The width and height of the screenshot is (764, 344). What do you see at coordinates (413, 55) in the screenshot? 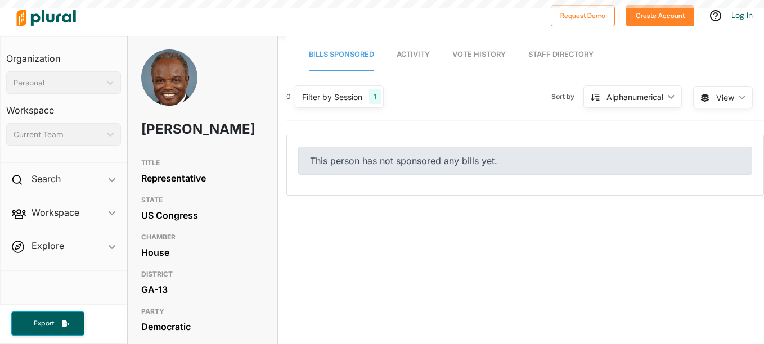
I see `a: Activity` at bounding box center [413, 55].